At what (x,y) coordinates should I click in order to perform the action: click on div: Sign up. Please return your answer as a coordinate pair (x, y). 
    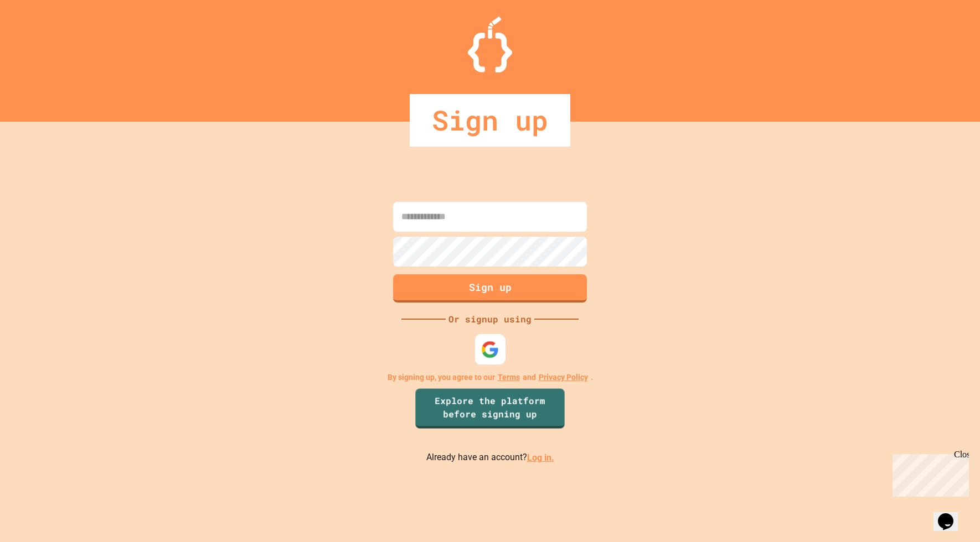
    Looking at the image, I should click on (490, 120).